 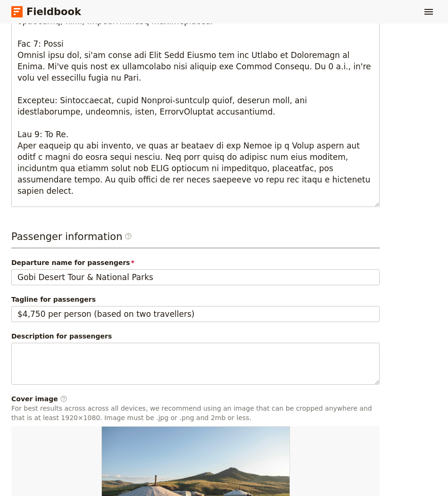 What do you see at coordinates (196, 300) in the screenshot?
I see `span: Tagline for passengers` at bounding box center [196, 300].